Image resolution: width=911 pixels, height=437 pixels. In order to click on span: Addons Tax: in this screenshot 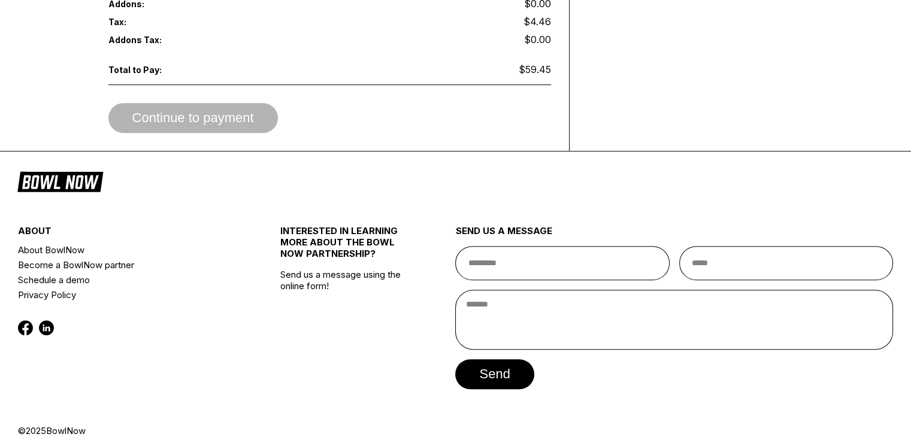, I will do `click(153, 40)`.